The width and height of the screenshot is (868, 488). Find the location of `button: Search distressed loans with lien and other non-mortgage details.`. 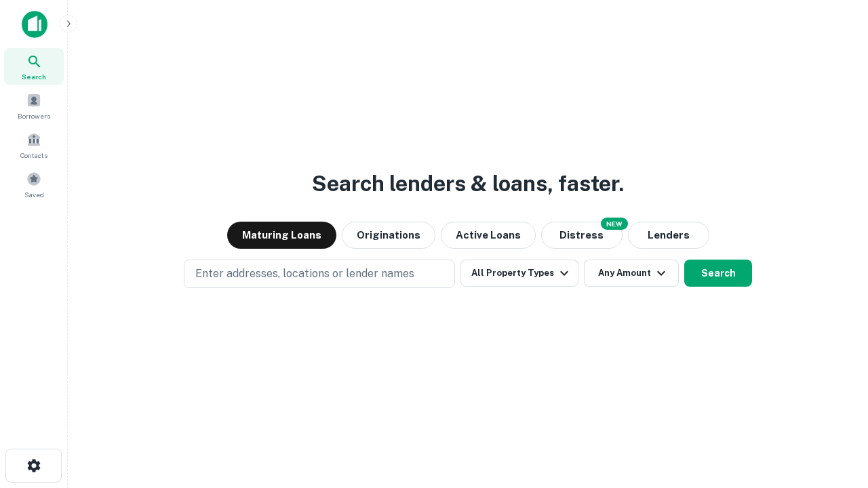

button: Search distressed loans with lien and other non-mortgage details. is located at coordinates (582, 235).